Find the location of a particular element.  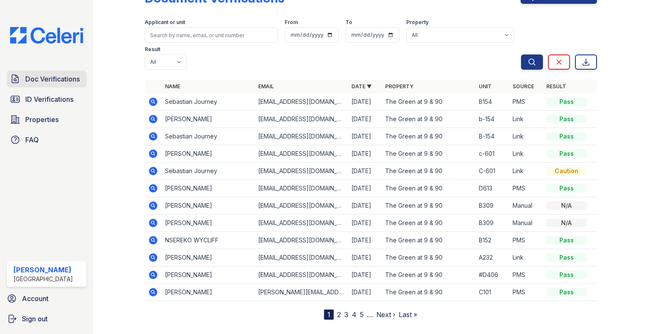

td: C101 is located at coordinates (492, 292).